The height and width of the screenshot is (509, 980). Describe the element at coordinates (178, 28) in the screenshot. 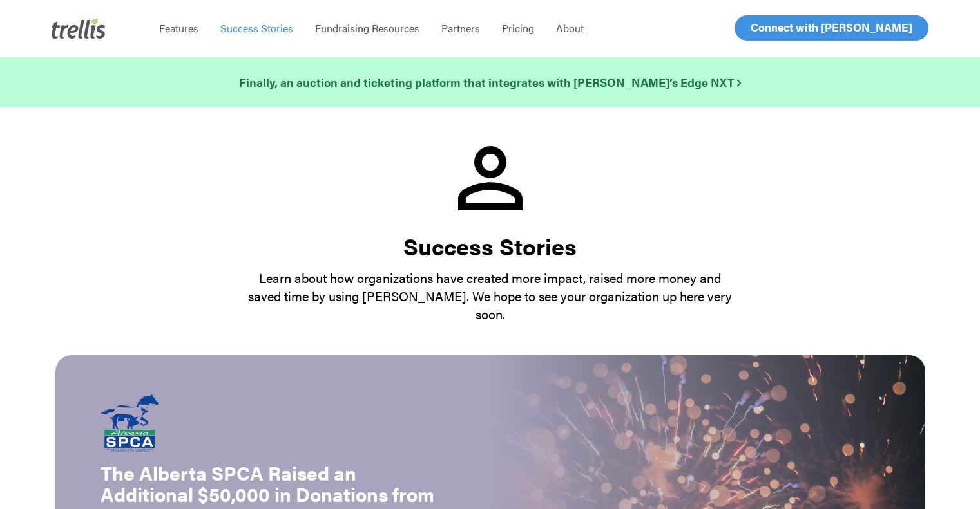

I see `span: Features` at that location.